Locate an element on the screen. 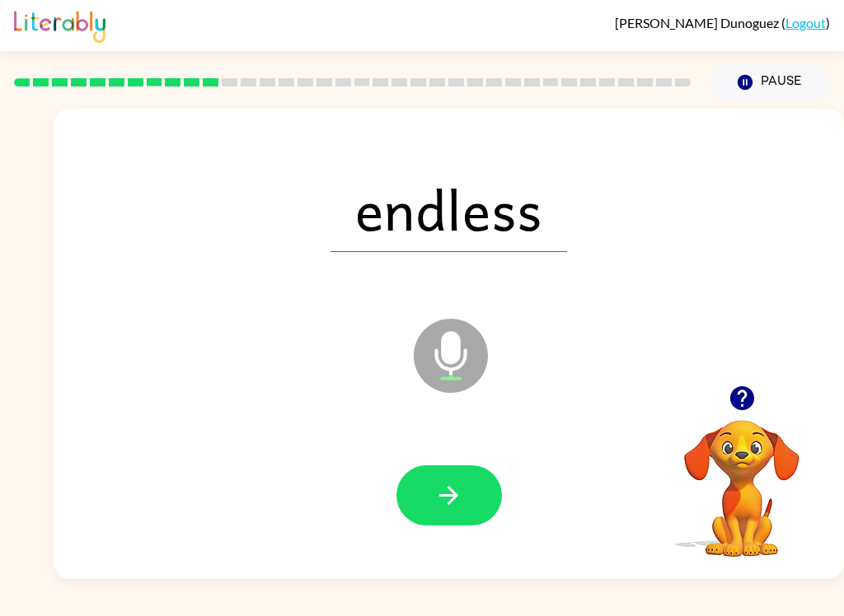 Image resolution: width=844 pixels, height=616 pixels. video: Your browser must support playing .mp4 files to use Literably. Please try using another browser. is located at coordinates (742, 477).